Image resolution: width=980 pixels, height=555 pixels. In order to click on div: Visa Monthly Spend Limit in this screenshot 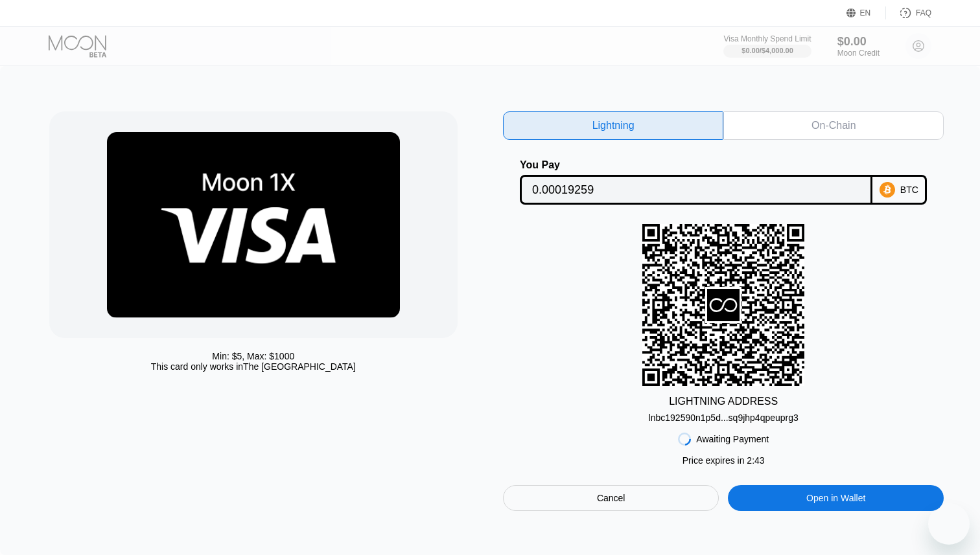, I will do `click(767, 39)`.